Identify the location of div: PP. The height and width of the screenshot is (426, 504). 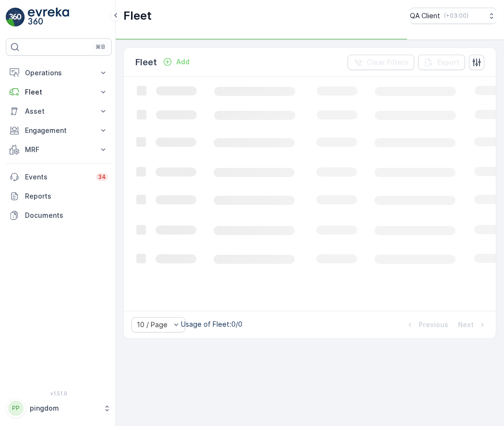
(16, 408).